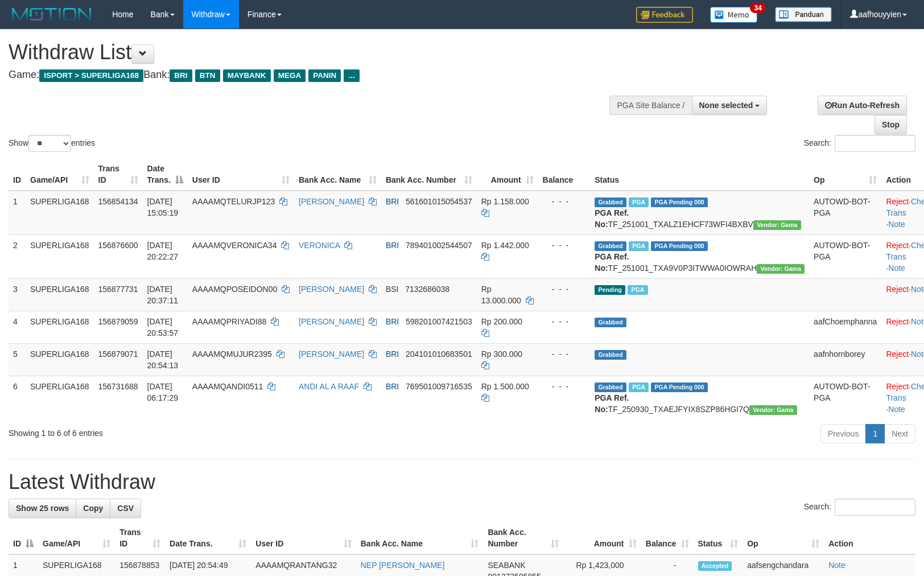 This screenshot has height=576, width=924. What do you see at coordinates (329, 386) in the screenshot?
I see `a: ANDI AL A RAAF` at bounding box center [329, 386].